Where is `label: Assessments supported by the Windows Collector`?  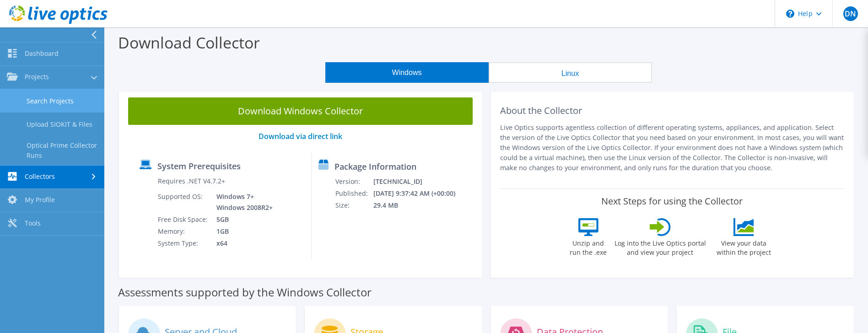 label: Assessments supported by the Windows Collector is located at coordinates (245, 292).